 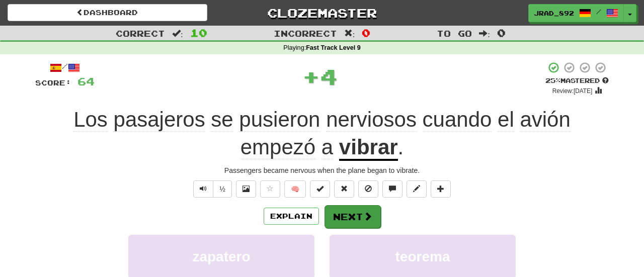 What do you see at coordinates (457, 120) in the screenshot?
I see `span: cuando` at bounding box center [457, 120].